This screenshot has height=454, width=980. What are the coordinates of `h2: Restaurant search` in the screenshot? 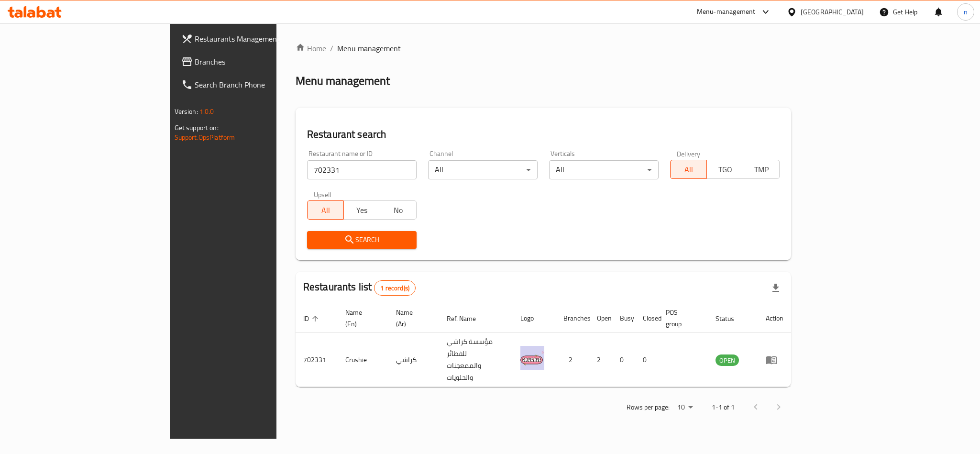 It's located at (543, 134).